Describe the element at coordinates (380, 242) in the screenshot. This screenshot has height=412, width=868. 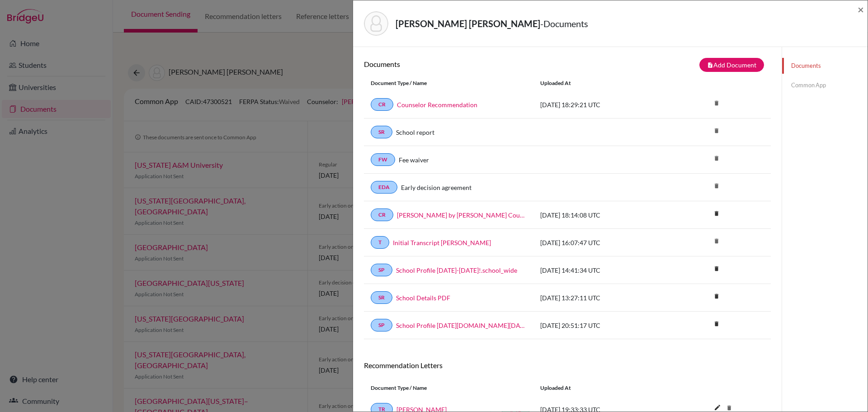
I see `a: T` at that location.